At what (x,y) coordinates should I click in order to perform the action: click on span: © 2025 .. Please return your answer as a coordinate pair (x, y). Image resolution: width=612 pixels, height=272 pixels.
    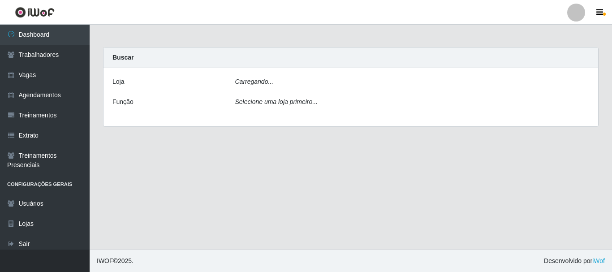
    Looking at the image, I should click on (115, 261).